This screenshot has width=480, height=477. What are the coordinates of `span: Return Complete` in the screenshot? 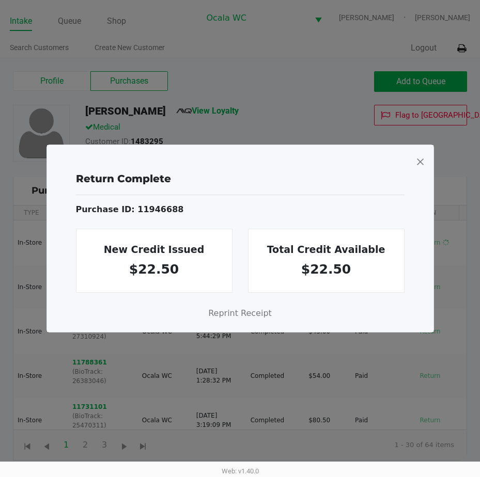 It's located at (123, 179).